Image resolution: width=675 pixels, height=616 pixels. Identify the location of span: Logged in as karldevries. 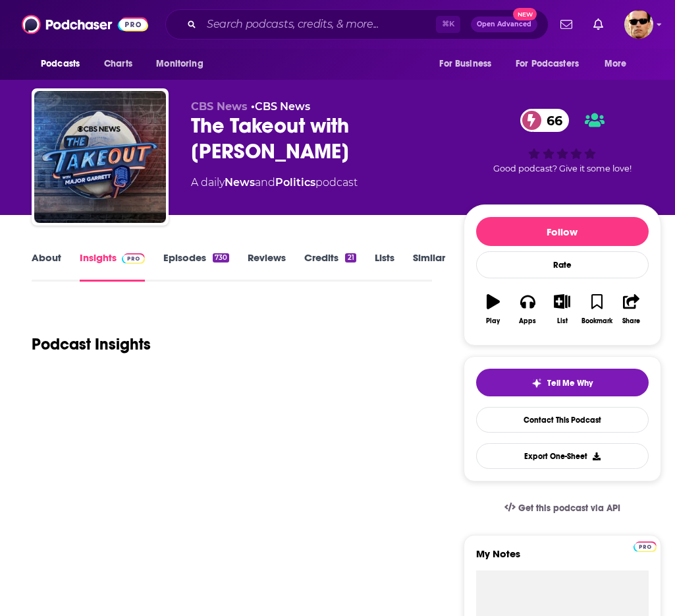
(639, 24).